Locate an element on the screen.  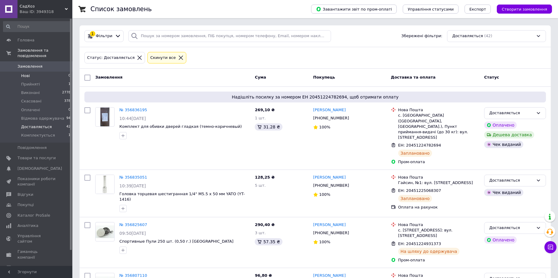
div: Ваш ID: 3949318 is located at coordinates (46, 12).